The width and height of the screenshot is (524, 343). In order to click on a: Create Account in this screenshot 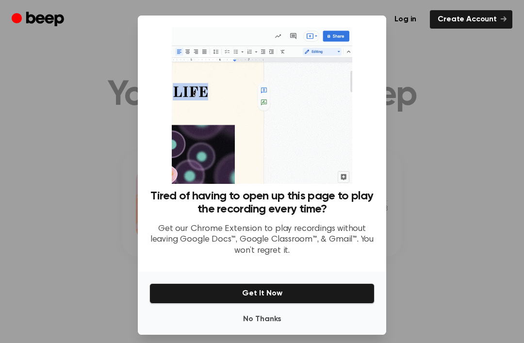, I will do `click(471, 19)`.